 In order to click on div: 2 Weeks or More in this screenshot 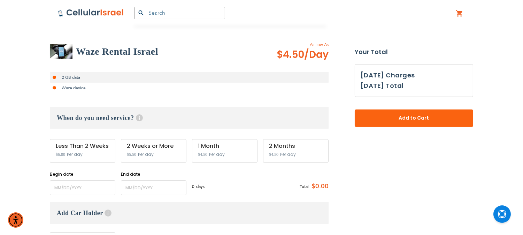, I will do `click(154, 146)`.